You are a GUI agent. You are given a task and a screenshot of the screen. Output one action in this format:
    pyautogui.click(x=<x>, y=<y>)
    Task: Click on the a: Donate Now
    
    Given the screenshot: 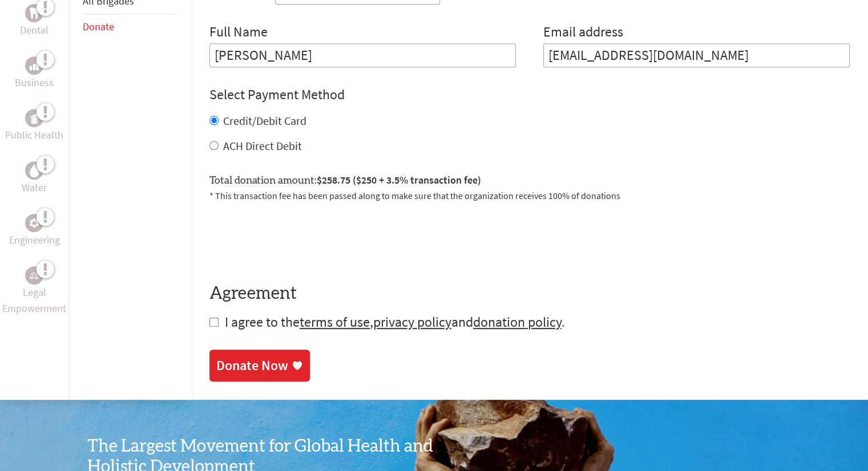 What is the action you would take?
    pyautogui.click(x=259, y=365)
    